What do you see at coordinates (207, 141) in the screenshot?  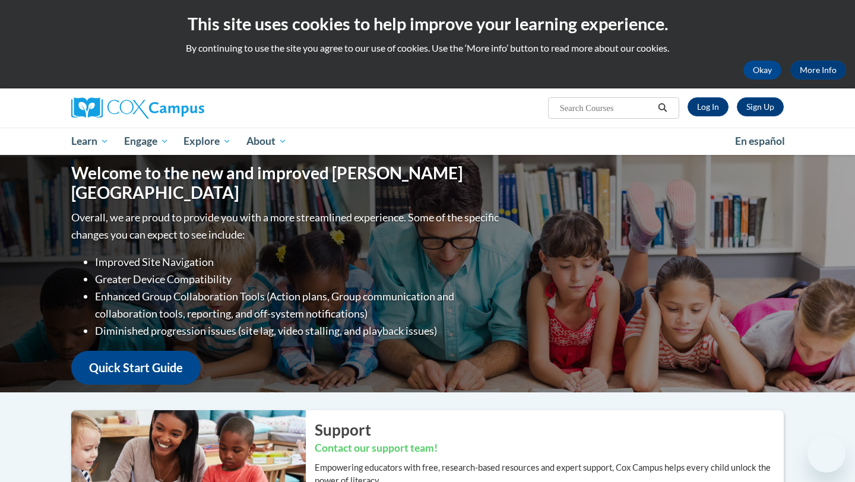 I see `a: Explore` at bounding box center [207, 141].